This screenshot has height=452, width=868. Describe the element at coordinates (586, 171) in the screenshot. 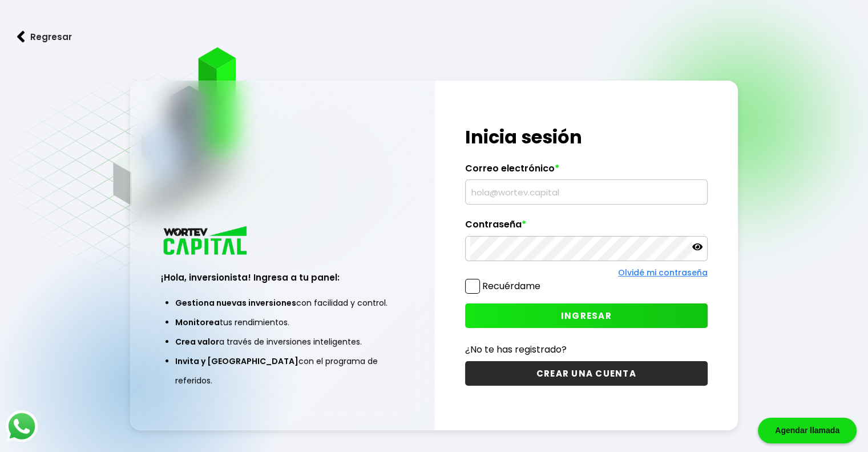

I see `label: Correo electrónico` at that location.